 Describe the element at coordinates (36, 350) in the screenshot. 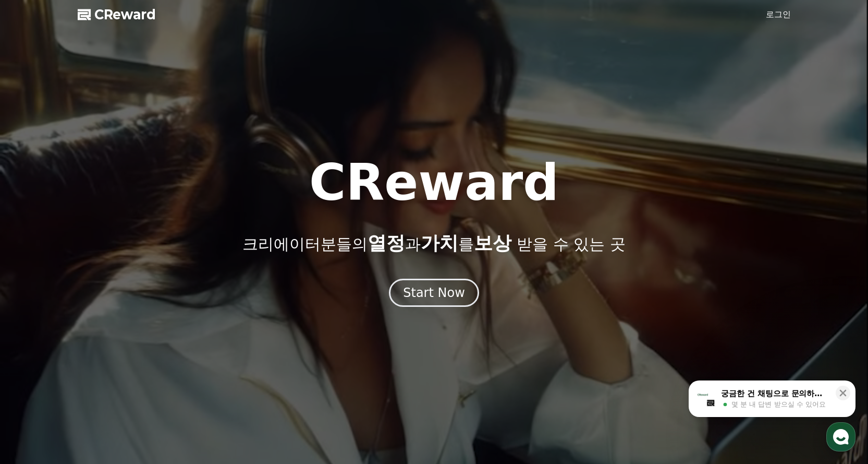

I see `span: 홈` at that location.